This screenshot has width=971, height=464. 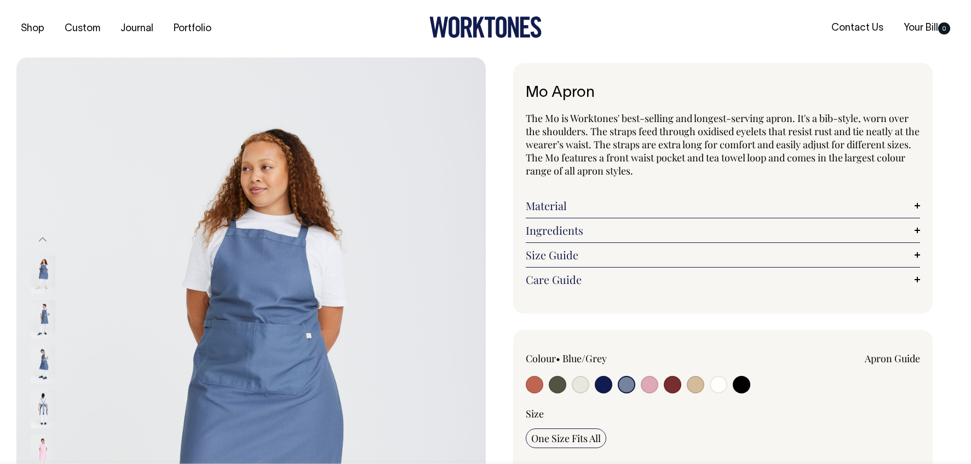 I want to click on label: Blue/Grey, so click(x=584, y=359).